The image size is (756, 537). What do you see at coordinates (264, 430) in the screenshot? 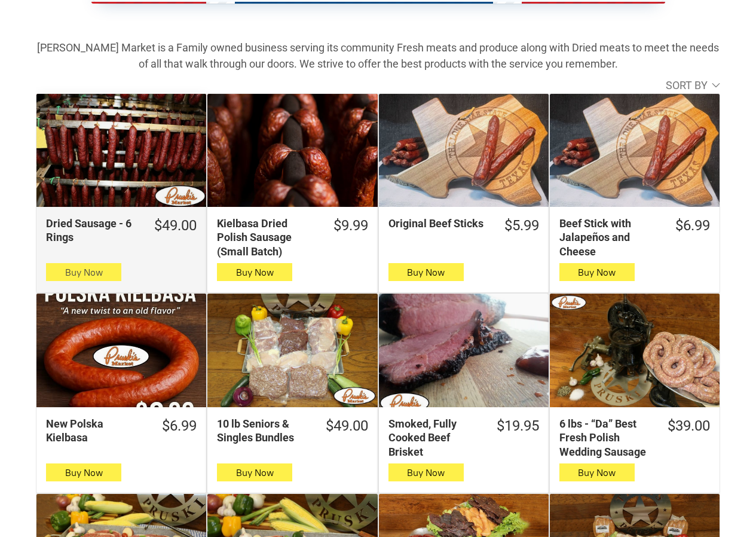
I see `div: 10 lb Seniors & Singles Bundles` at bounding box center [264, 430].